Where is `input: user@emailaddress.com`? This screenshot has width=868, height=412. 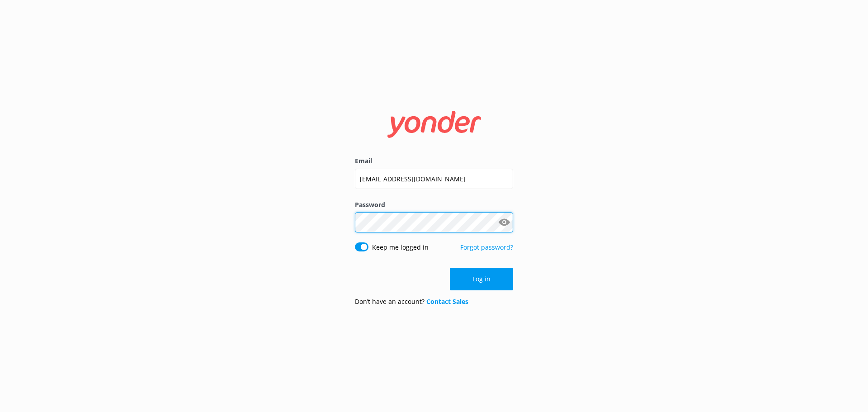 input: user@emailaddress.com is located at coordinates (434, 178).